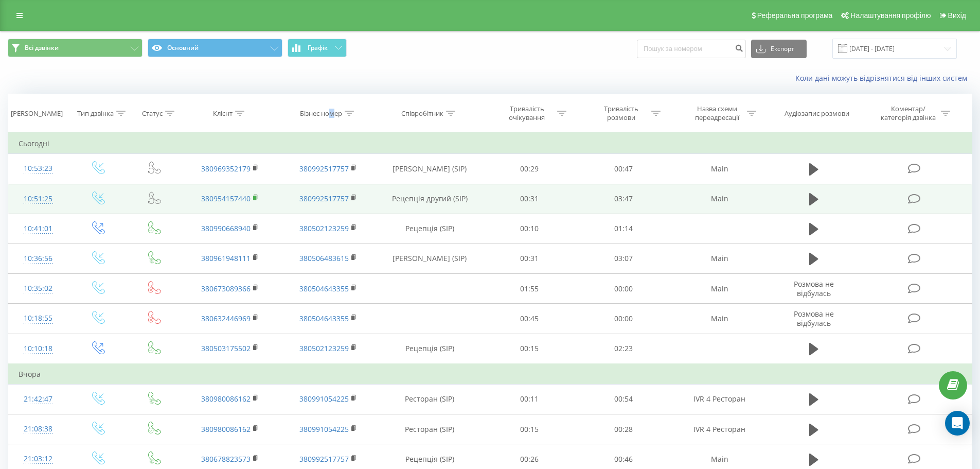 The image size is (980, 469). What do you see at coordinates (624, 400) in the screenshot?
I see `td: 00:54` at bounding box center [624, 400].